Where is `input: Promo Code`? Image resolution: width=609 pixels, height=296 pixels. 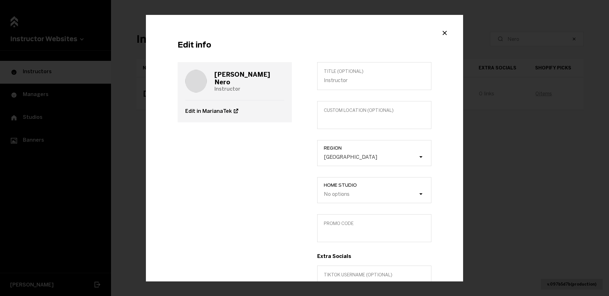 input: Promo Code is located at coordinates (375, 233).